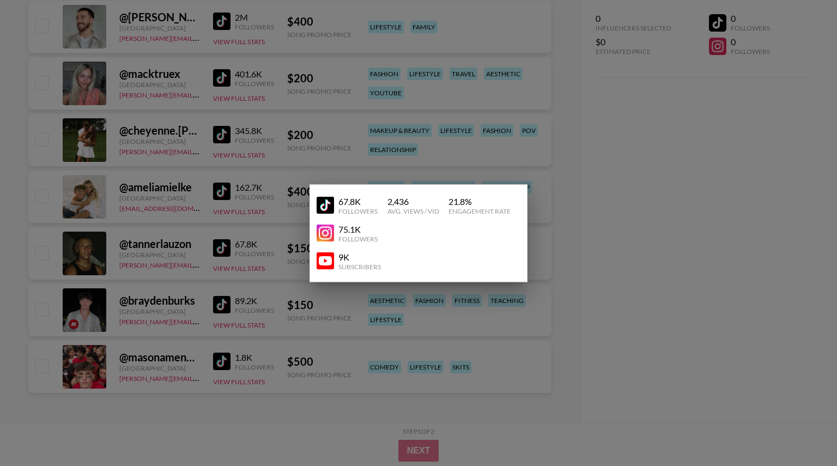 The height and width of the screenshot is (466, 837). I want to click on div: 9K, so click(359, 257).